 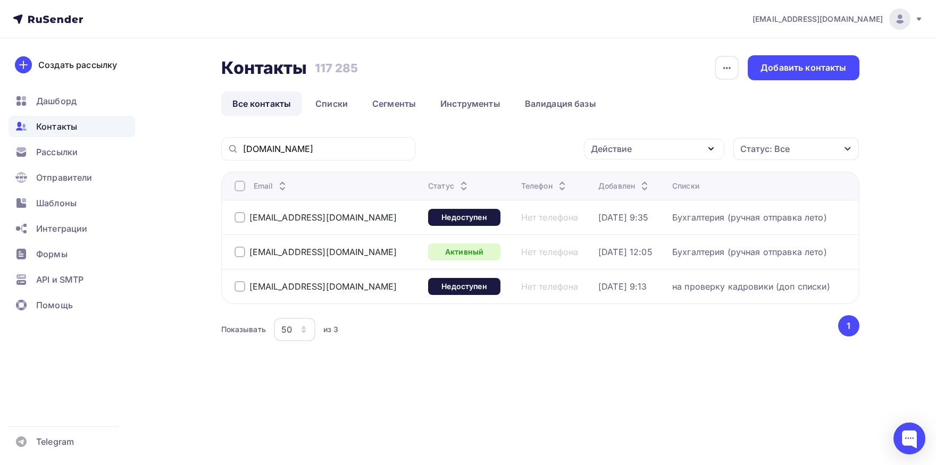 What do you see at coordinates (244, 330) in the screenshot?
I see `div: Показывать` at bounding box center [244, 330].